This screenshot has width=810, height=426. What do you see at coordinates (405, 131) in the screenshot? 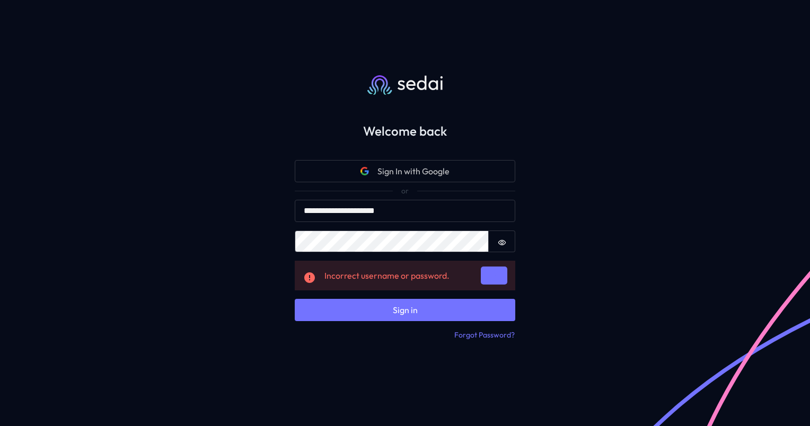
I see `h2: Welcome back` at bounding box center [405, 131].